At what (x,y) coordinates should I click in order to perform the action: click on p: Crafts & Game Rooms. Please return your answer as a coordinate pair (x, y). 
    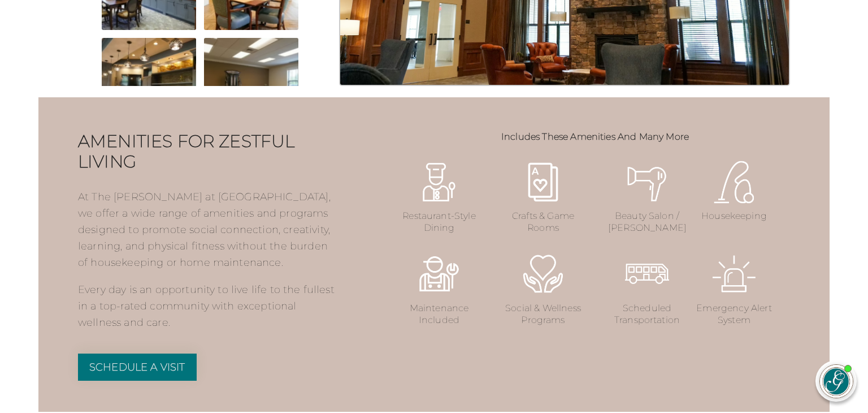
    Looking at the image, I should click on (543, 223).